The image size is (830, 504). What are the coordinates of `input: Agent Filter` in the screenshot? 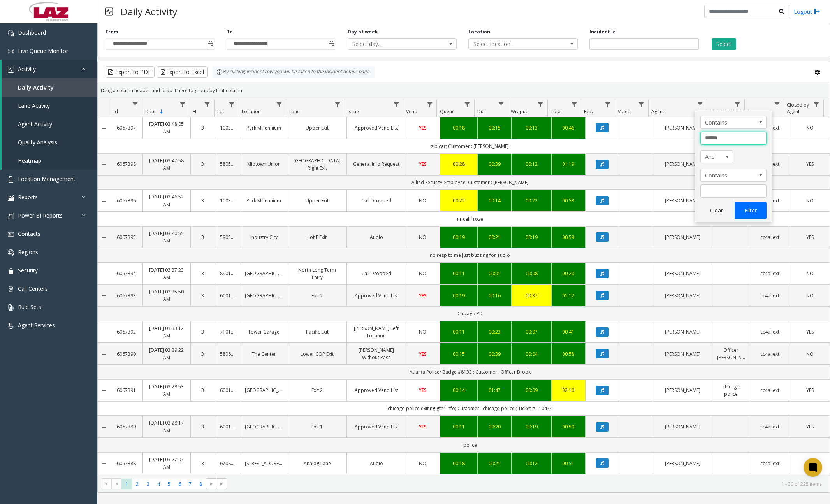 It's located at (734, 191).